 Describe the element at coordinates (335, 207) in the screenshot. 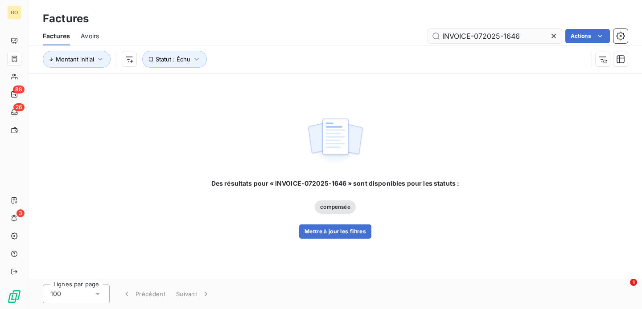

I see `span: compensée` at that location.